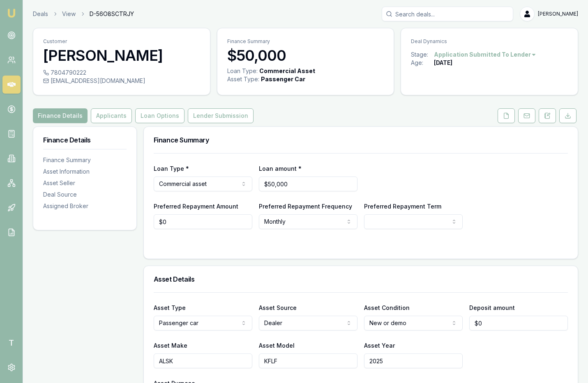  Describe the element at coordinates (379, 345) in the screenshot. I see `label: Asset Year` at that location.